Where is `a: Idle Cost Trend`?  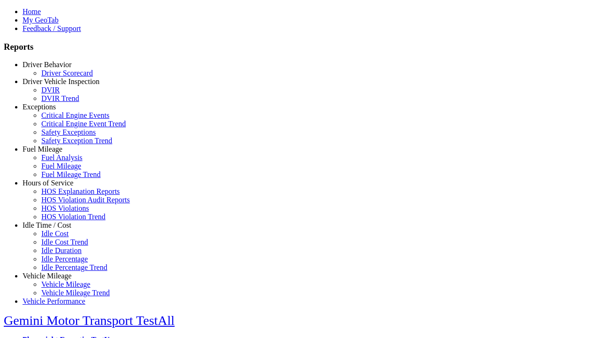
a: Idle Cost Trend is located at coordinates (65, 242).